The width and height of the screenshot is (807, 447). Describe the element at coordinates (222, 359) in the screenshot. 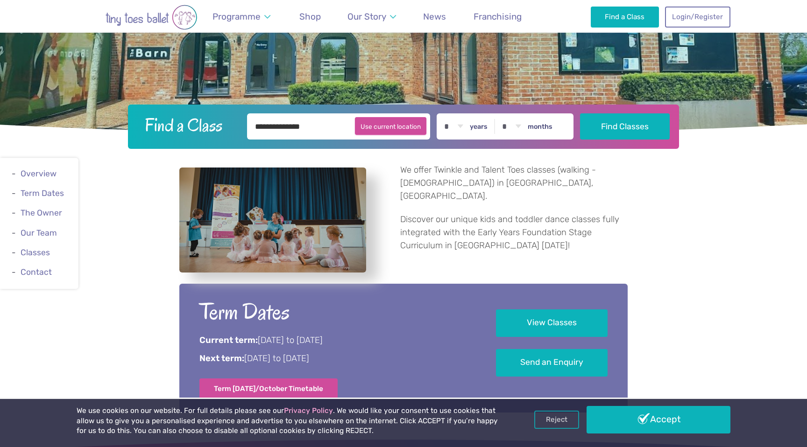

I see `strong: Next term:` at that location.